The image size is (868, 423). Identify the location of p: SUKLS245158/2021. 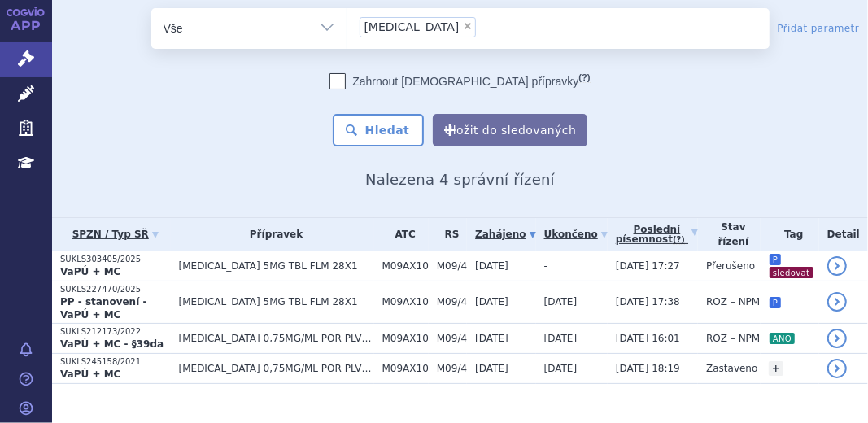
(116, 362).